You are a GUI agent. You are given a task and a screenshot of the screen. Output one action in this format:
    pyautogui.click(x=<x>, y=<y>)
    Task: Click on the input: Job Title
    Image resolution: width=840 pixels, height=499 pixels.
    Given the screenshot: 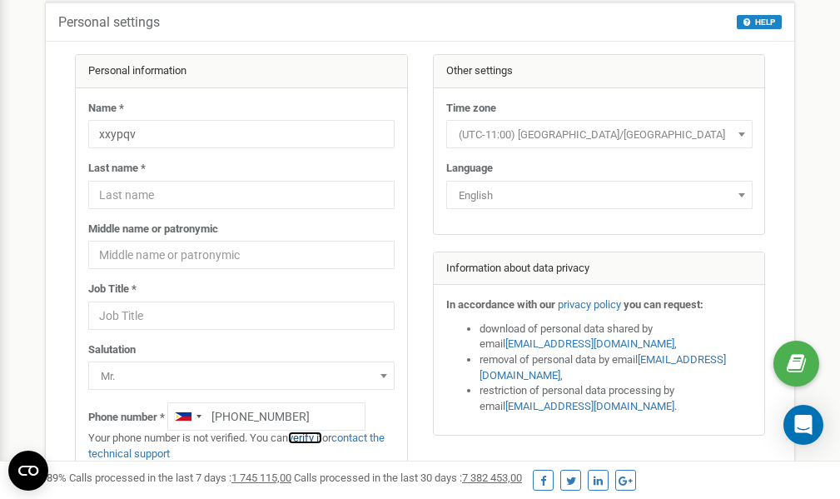 What is the action you would take?
    pyautogui.click(x=241, y=316)
    